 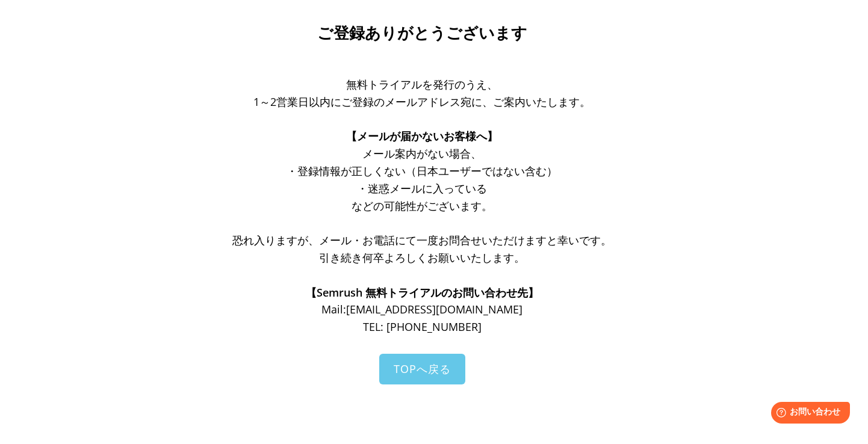 I want to click on span: 恐れ入りますが、メール・お電話にて一度お問合せいただけますと幸いです。, so click(x=422, y=240).